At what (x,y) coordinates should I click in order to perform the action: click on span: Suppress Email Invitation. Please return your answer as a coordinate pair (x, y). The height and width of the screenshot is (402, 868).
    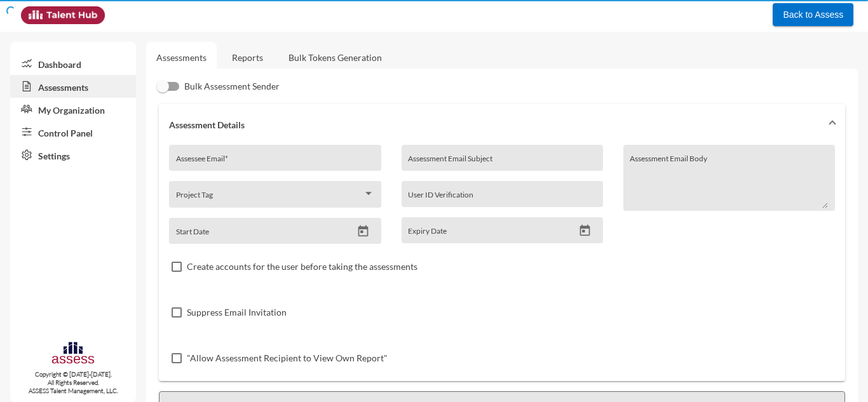
    Looking at the image, I should click on (236, 312).